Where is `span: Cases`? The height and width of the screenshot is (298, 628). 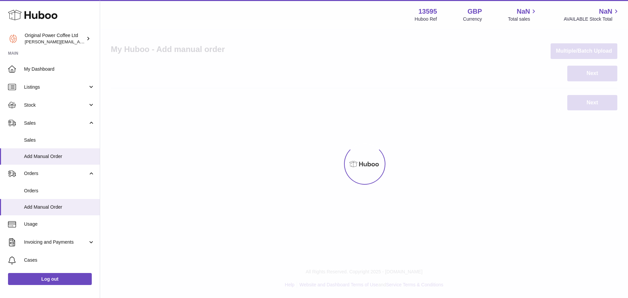
span: Cases is located at coordinates (59, 260).